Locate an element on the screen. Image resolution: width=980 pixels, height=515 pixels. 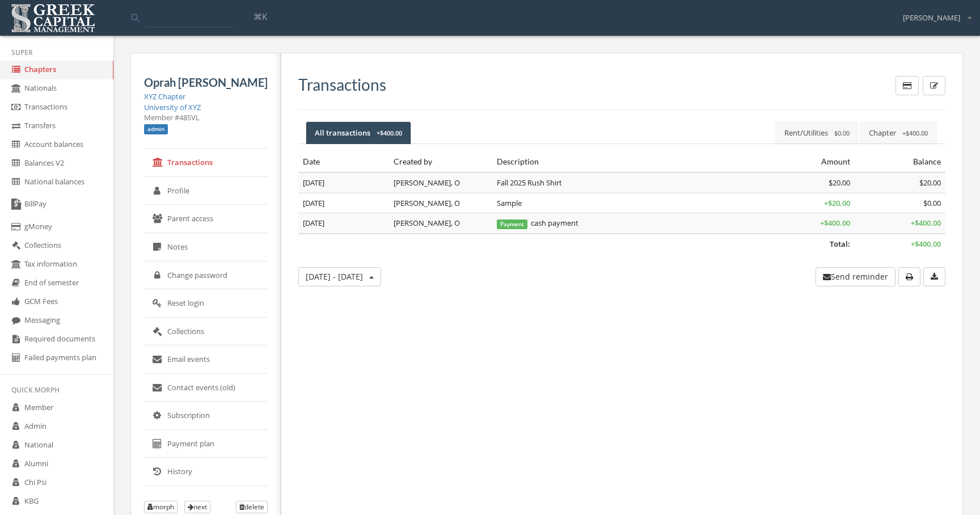
button: next is located at coordinates (197, 507).